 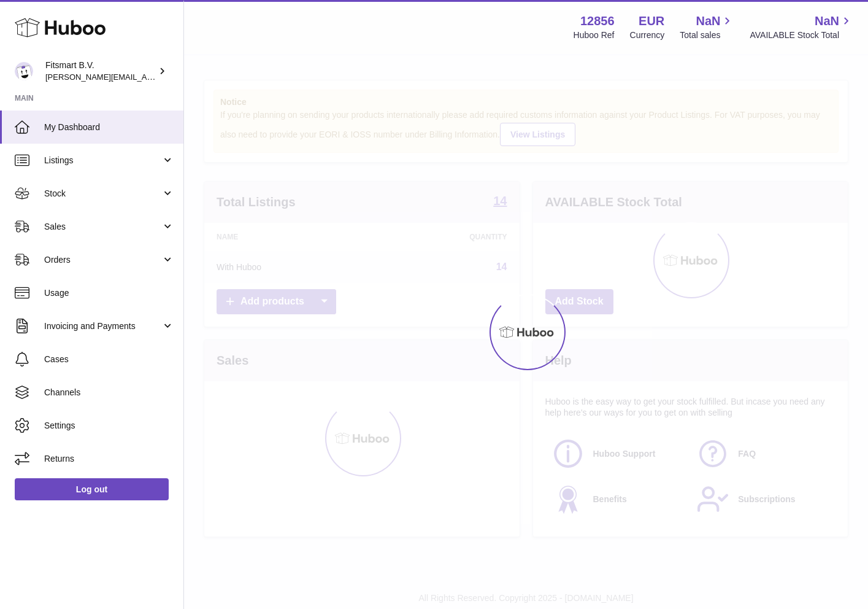 I want to click on span: Stock, so click(x=102, y=194).